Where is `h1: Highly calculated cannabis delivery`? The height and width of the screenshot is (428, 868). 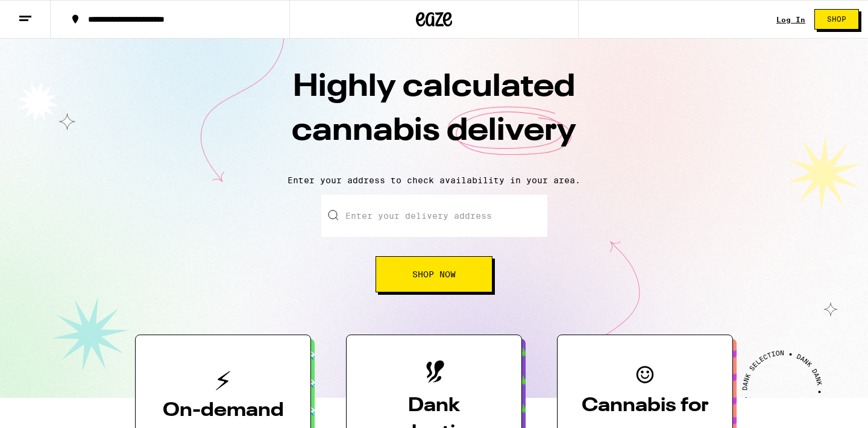
h1: Highly calculated cannabis delivery is located at coordinates (434, 115).